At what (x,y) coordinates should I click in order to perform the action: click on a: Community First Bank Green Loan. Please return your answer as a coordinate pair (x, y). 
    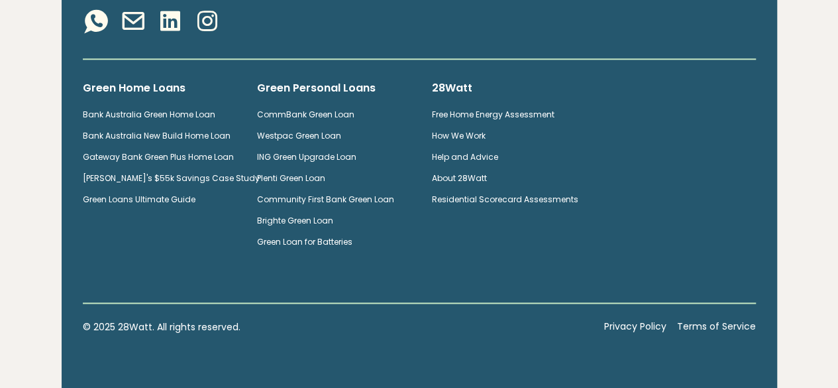
    Looking at the image, I should click on (325, 199).